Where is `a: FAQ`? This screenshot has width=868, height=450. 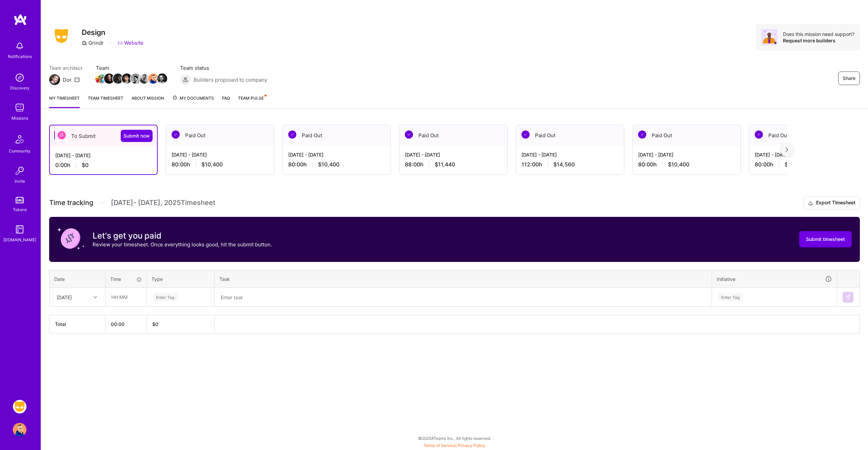 a: FAQ is located at coordinates (226, 101).